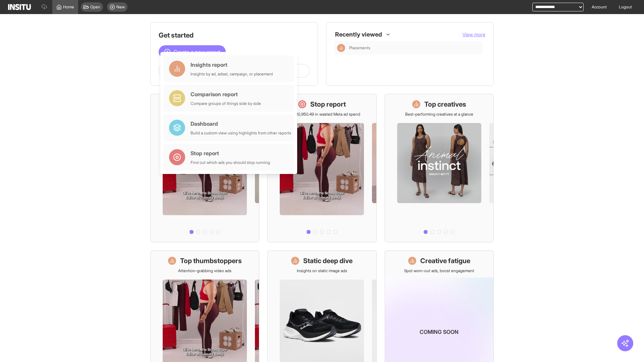  I want to click on span: New, so click(120, 7).